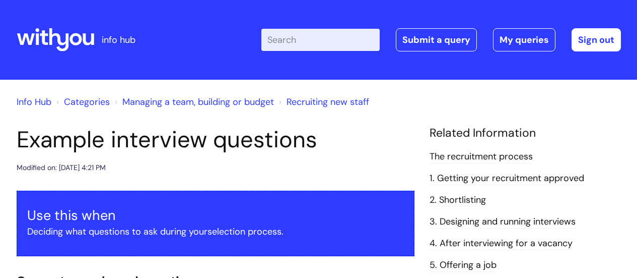 This screenshot has height=278, width=637. What do you see at coordinates (436, 40) in the screenshot?
I see `a: Submit a query` at bounding box center [436, 40].